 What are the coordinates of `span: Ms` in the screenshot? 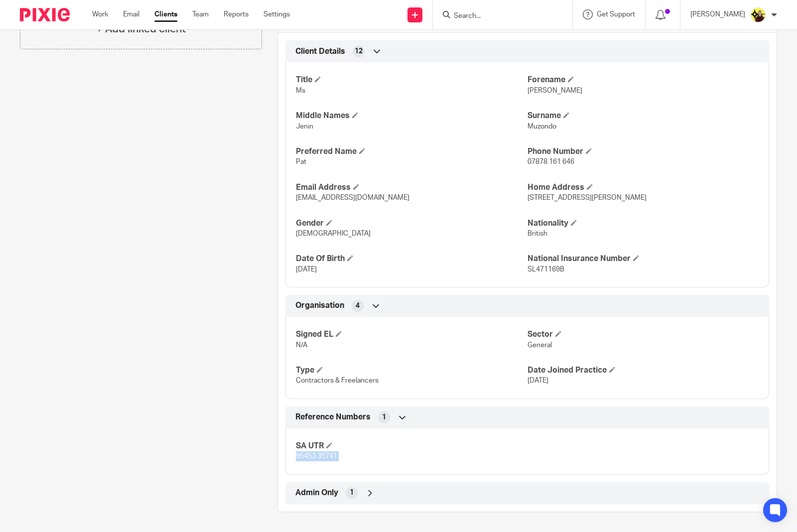 It's located at (300, 91).